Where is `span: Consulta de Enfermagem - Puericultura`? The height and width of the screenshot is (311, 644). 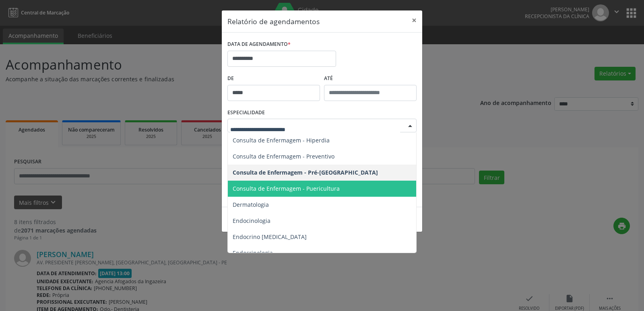 span: Consulta de Enfermagem - Puericultura is located at coordinates (286, 188).